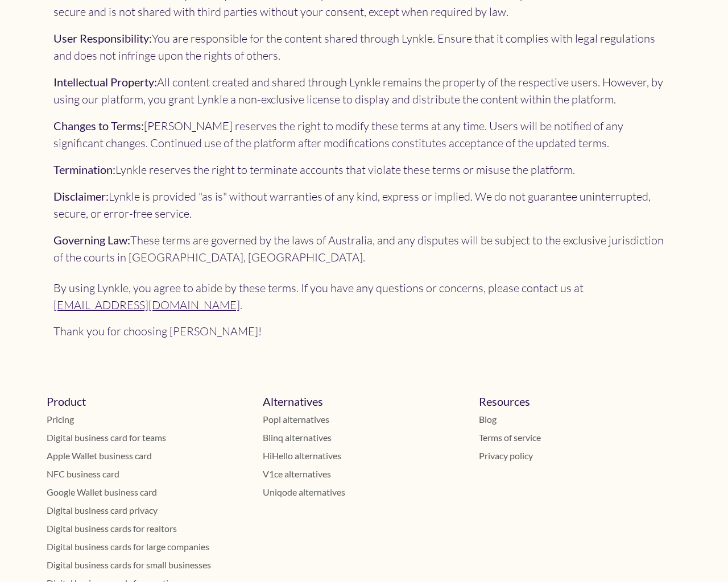  I want to click on a: Digital business cards for small businesses, so click(148, 565).